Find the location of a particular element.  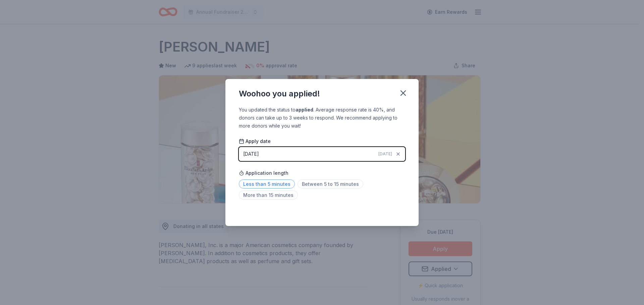

span: Application length is located at coordinates (264, 173).